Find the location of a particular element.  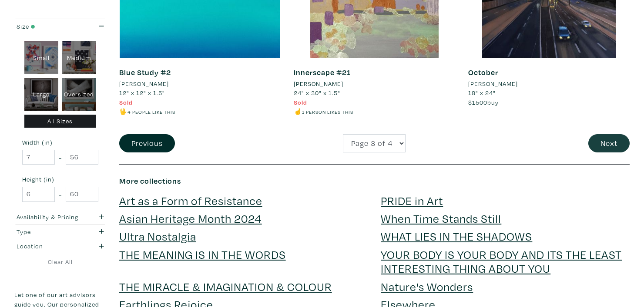

a: When Time Stands Still is located at coordinates (441, 218).